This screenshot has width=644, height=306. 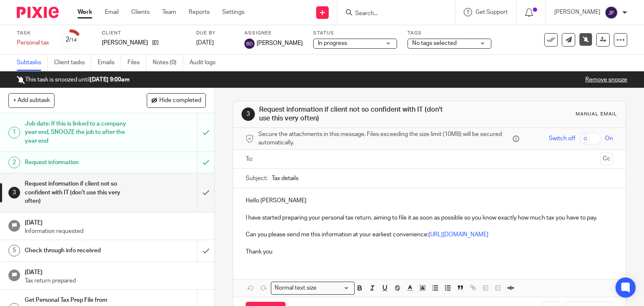 What do you see at coordinates (169, 12) in the screenshot?
I see `a: Team` at bounding box center [169, 12].